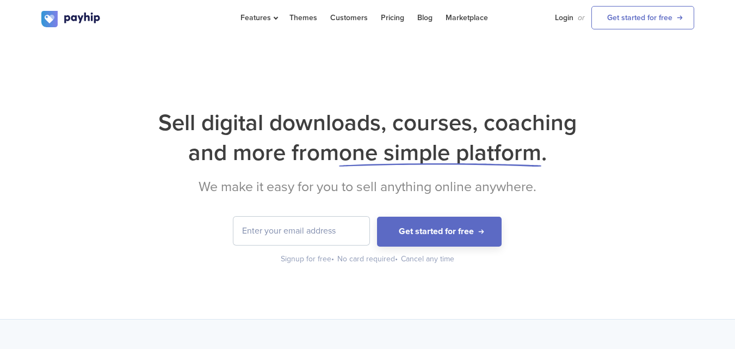 The width and height of the screenshot is (735, 349). Describe the element at coordinates (440, 152) in the screenshot. I see `span: one simple platform` at that location.